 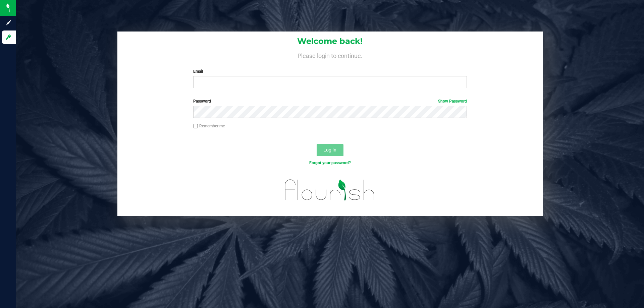 I want to click on input: Remember me, so click(x=196, y=126).